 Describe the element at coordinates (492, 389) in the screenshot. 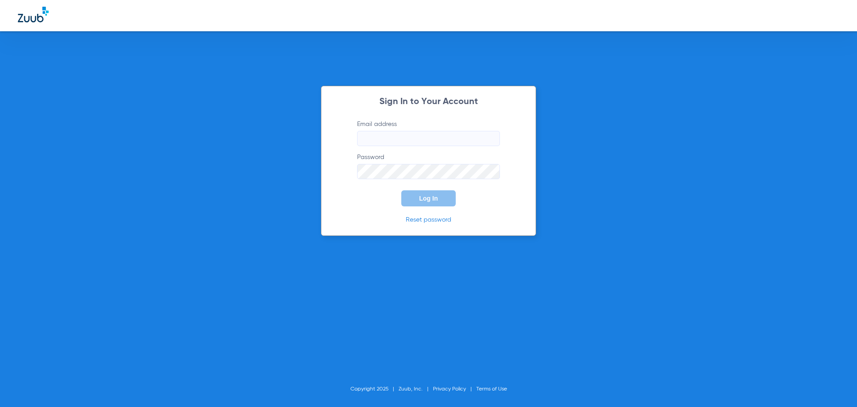

I see `a: Terms of Use` at that location.